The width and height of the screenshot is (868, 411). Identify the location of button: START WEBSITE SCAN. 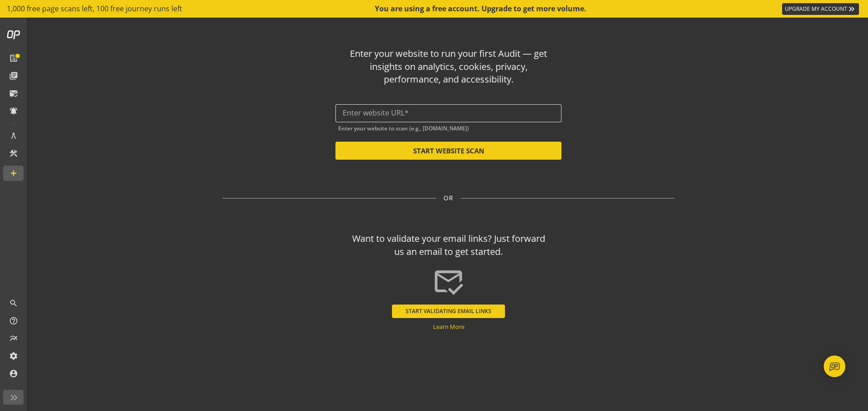
(449, 151).